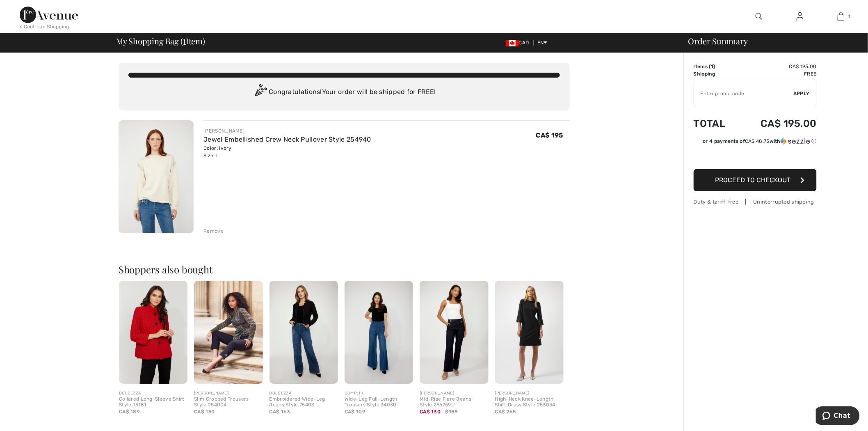  I want to click on div: Congratulations! Your order will be shipped for FREE!, so click(344, 92).